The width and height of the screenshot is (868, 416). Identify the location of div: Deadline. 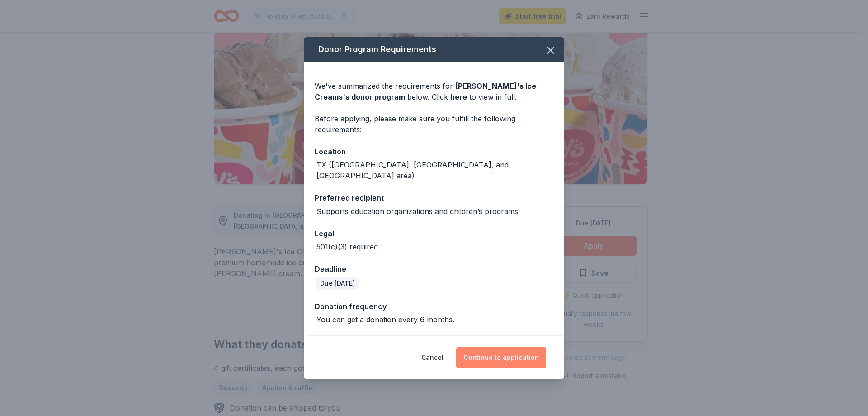
(434, 268).